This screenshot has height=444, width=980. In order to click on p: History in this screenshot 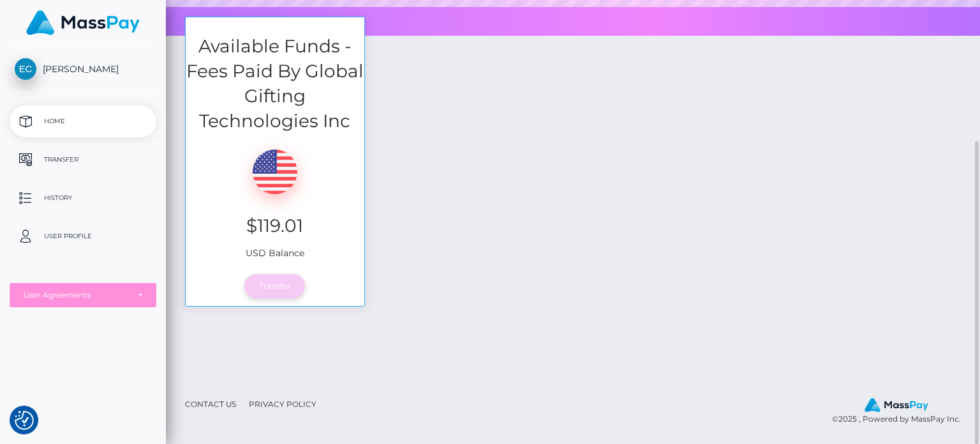, I will do `click(83, 198)`.